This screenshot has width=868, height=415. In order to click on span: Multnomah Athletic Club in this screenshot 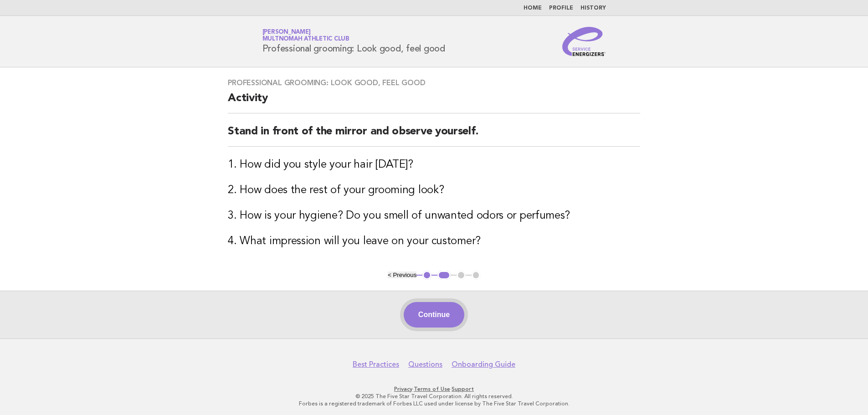, I will do `click(306, 39)`.